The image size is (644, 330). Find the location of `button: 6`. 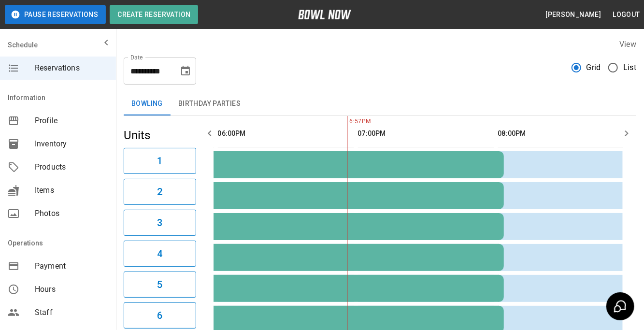

button: 6 is located at coordinates (160, 315).